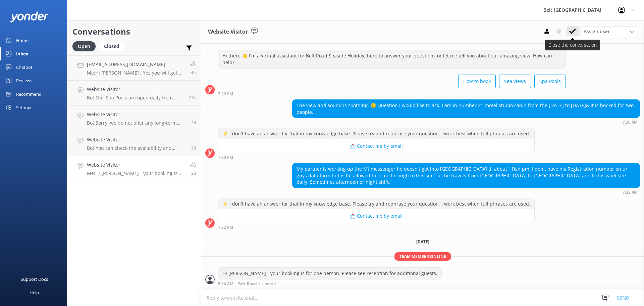  I want to click on a: Website VisitorBot:Our Spa Pools are open daily from 10am to 10pm. You can reserve your spot by b..., so click(134, 93).